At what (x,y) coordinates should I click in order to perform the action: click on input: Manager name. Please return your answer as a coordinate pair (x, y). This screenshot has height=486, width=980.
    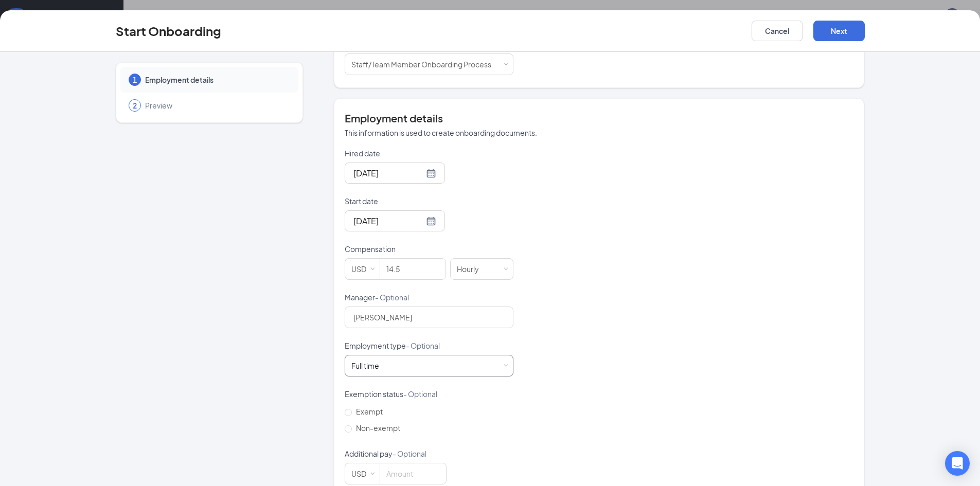
    Looking at the image, I should click on (429, 317).